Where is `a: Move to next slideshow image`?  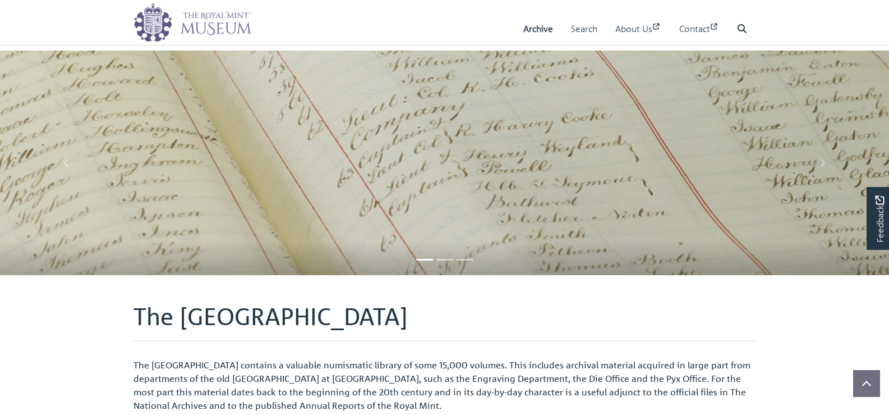
a: Move to next slideshow image is located at coordinates (823, 163).